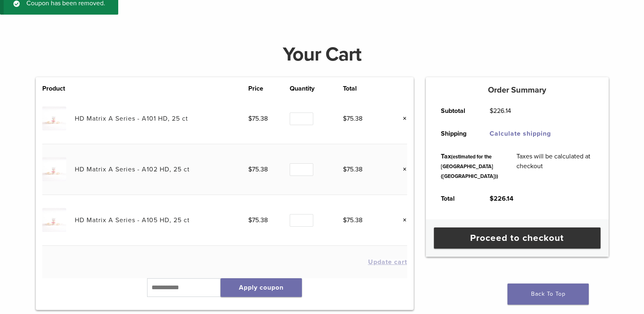  What do you see at coordinates (54, 169) in the screenshot?
I see `img: HD Matrix A Series - A102 HD, 25 ct` at bounding box center [54, 169].